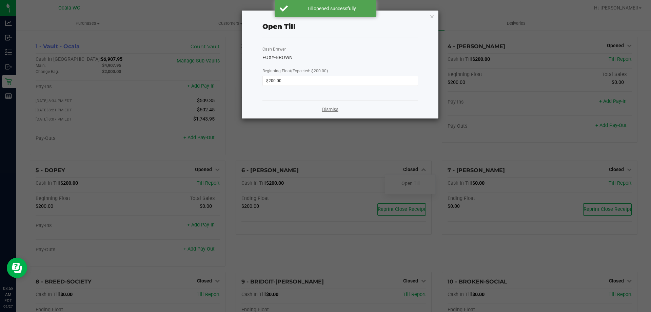 This screenshot has width=651, height=312. Describe the element at coordinates (310, 71) in the screenshot. I see `span: (Expected: $200.00)` at that location.